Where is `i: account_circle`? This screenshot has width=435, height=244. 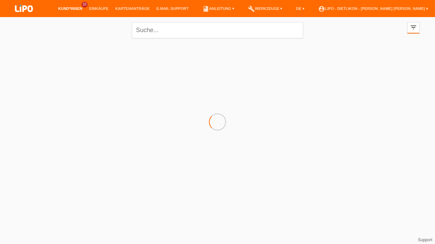 i: account_circle is located at coordinates (321, 9).